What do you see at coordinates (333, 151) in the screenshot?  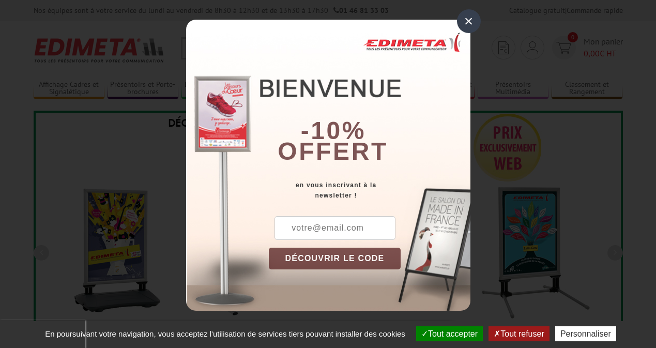 I see `font: offert` at bounding box center [333, 151].